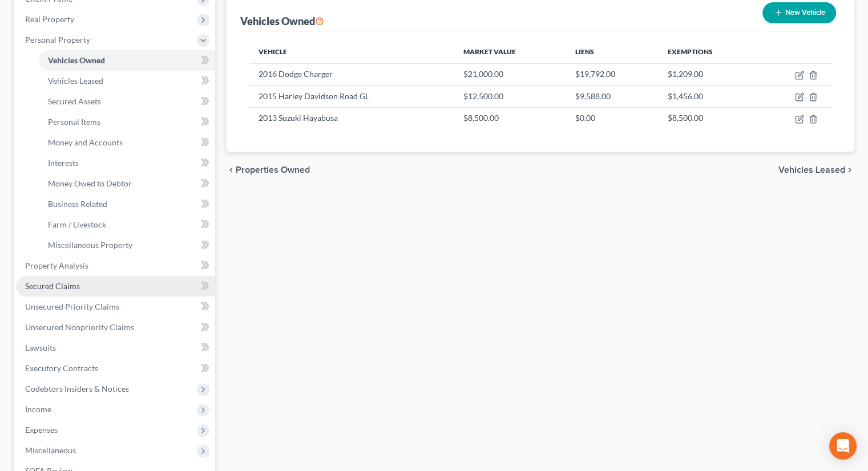  Describe the element at coordinates (127, 101) in the screenshot. I see `a: Secured Assets` at that location.